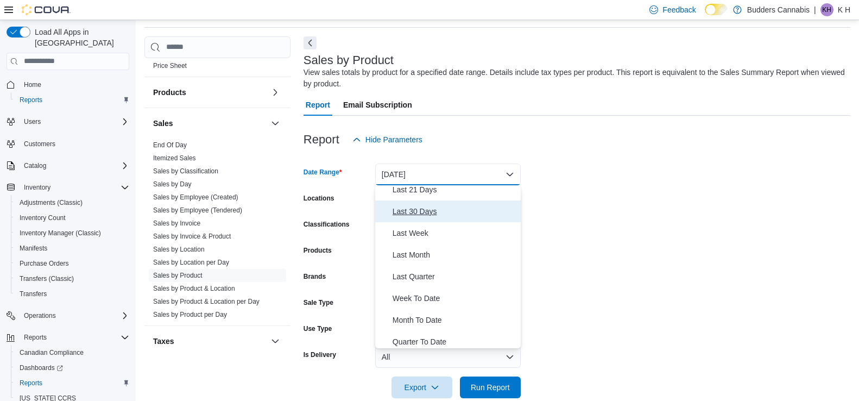  Describe the element at coordinates (72, 248) in the screenshot. I see `button: Manifests` at that location.